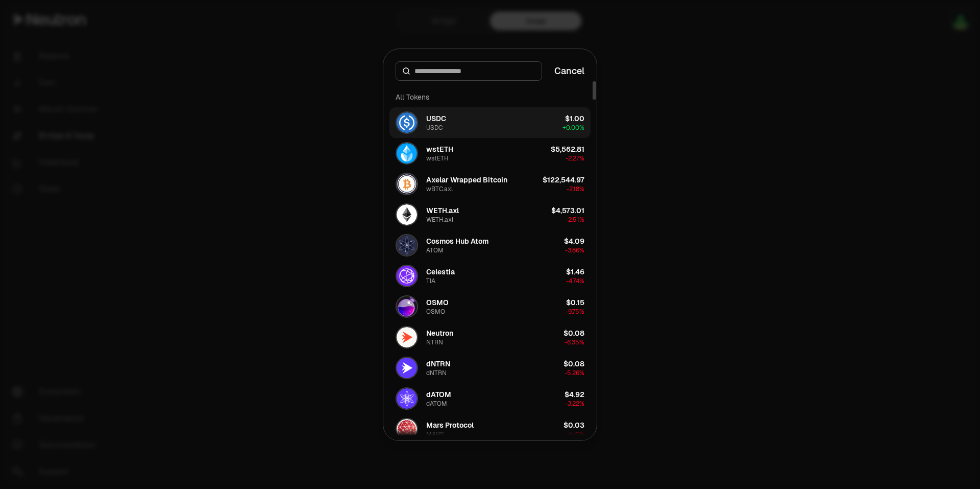 This screenshot has width=980, height=489. I want to click on button: OSMO LogoOSMOOSMO$0.15-9.75%, so click(490, 306).